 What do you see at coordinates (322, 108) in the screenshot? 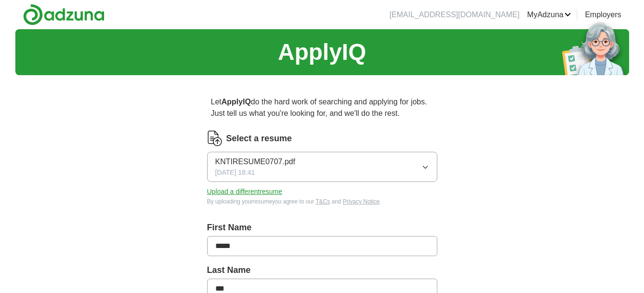
I see `p: Let do the hard work of searching and applying for jobs. Just tell us what you're looking for, an...` at bounding box center [322, 108].